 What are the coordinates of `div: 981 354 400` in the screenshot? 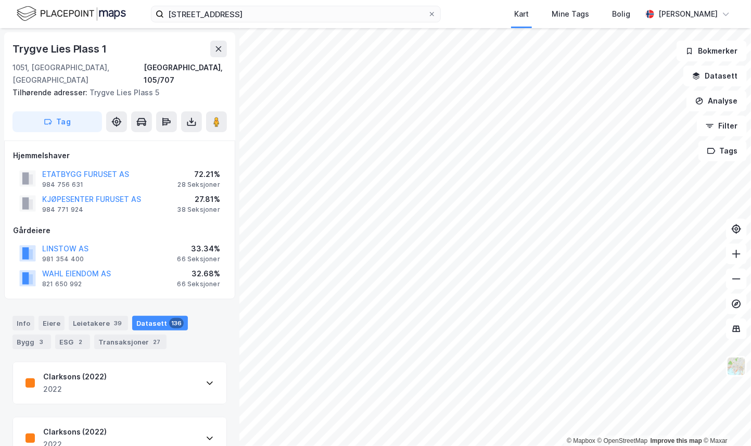 It's located at (63, 259).